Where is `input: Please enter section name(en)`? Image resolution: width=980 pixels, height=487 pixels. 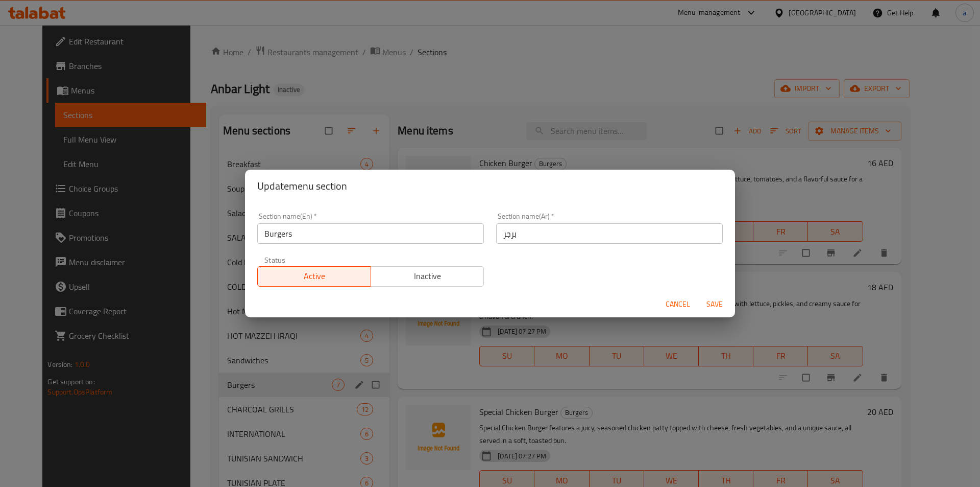 input: Please enter section name(en) is located at coordinates (371, 234).